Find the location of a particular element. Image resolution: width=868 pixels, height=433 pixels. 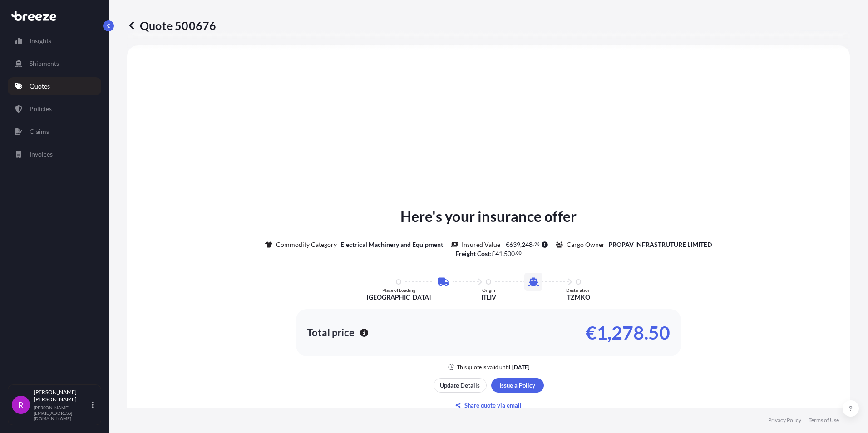

p: Insights is located at coordinates (41, 41).